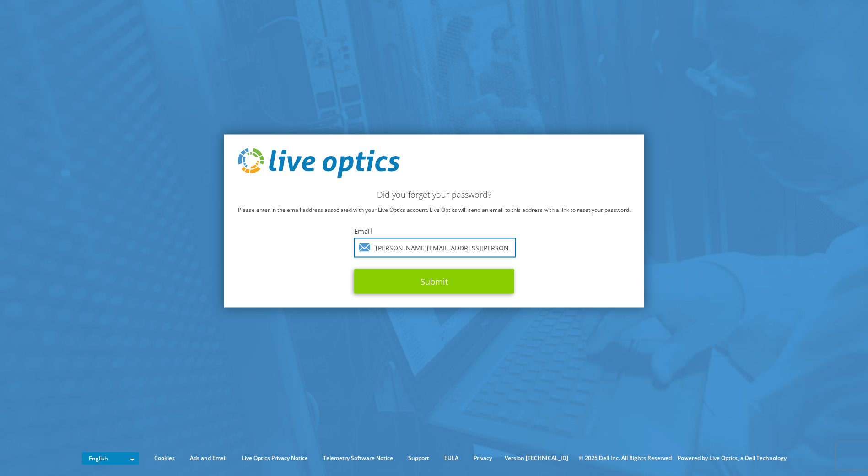  Describe the element at coordinates (483, 458) in the screenshot. I see `a: Privacy` at that location.